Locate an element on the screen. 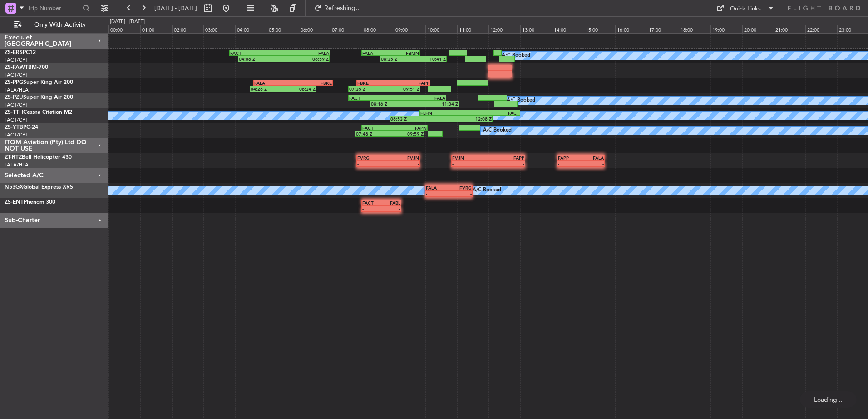  div: FABL is located at coordinates (391, 203).